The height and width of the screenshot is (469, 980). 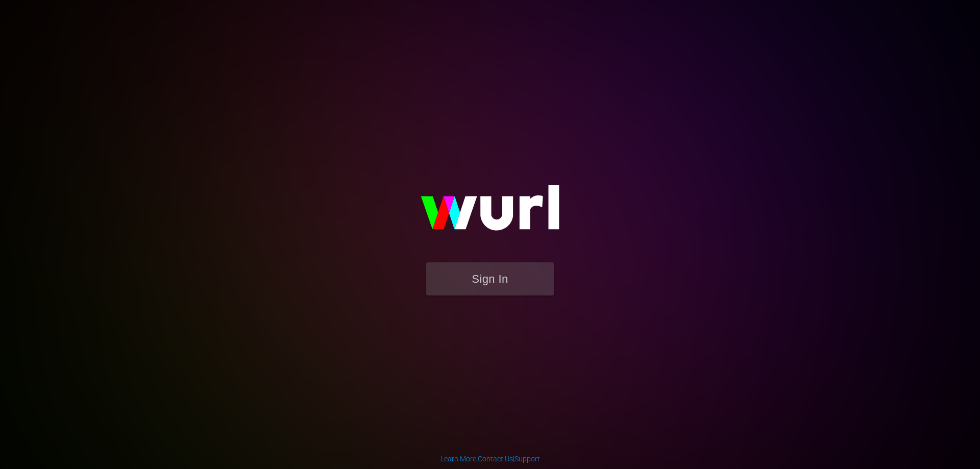 What do you see at coordinates (490, 279) in the screenshot?
I see `button: Sign In` at bounding box center [490, 279].